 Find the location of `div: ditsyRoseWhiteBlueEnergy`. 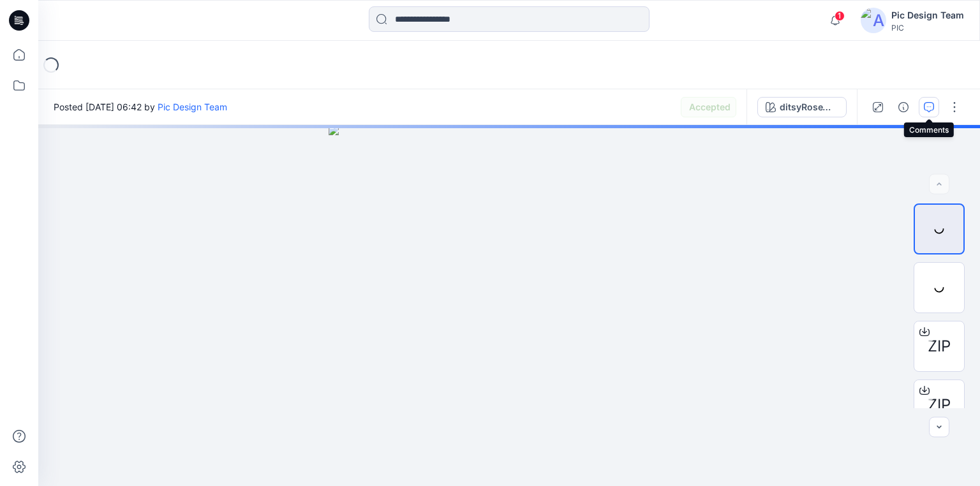

div: ditsyRoseWhiteBlueEnergy is located at coordinates (809, 107).